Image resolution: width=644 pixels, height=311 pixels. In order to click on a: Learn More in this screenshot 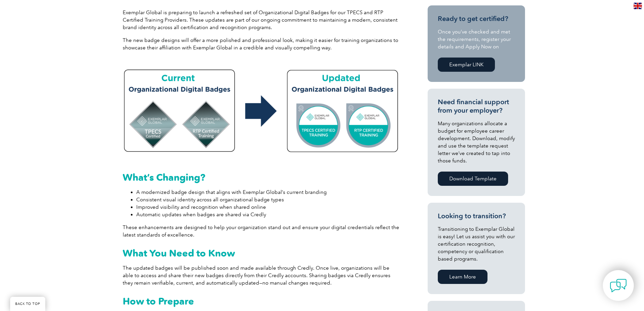, I will do `click(463, 277)`.